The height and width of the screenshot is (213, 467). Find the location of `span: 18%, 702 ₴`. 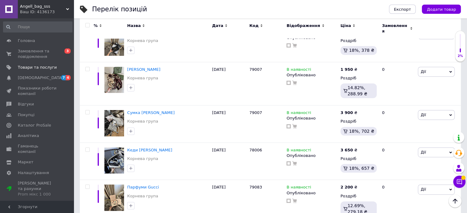

span: 18%, 702 ₴ is located at coordinates (361, 131).